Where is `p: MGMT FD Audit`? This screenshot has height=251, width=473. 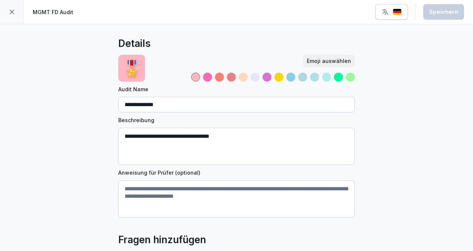
p: MGMT FD Audit is located at coordinates (53, 12).